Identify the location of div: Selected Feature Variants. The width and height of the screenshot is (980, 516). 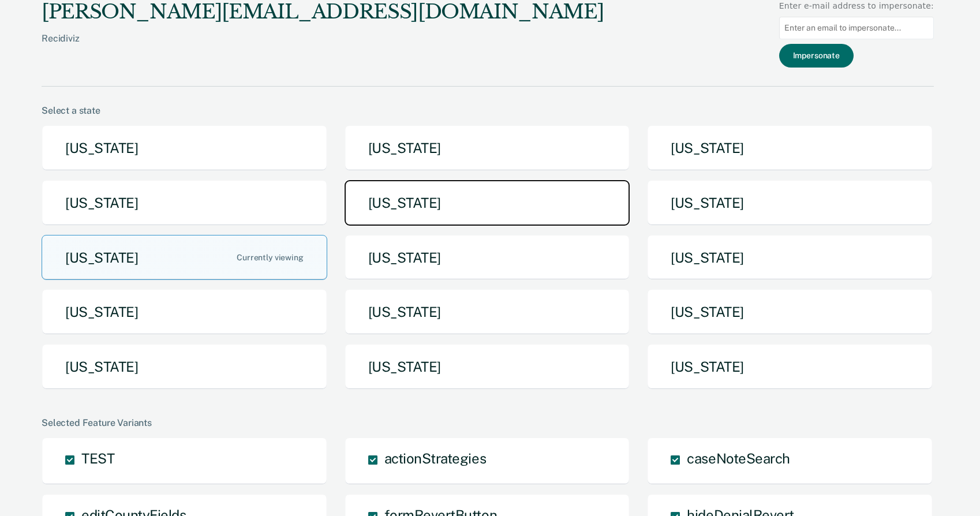
(488, 423).